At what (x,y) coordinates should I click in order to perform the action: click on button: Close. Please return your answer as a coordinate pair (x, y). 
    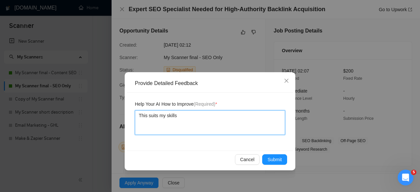
    Looking at the image, I should click on (287, 81).